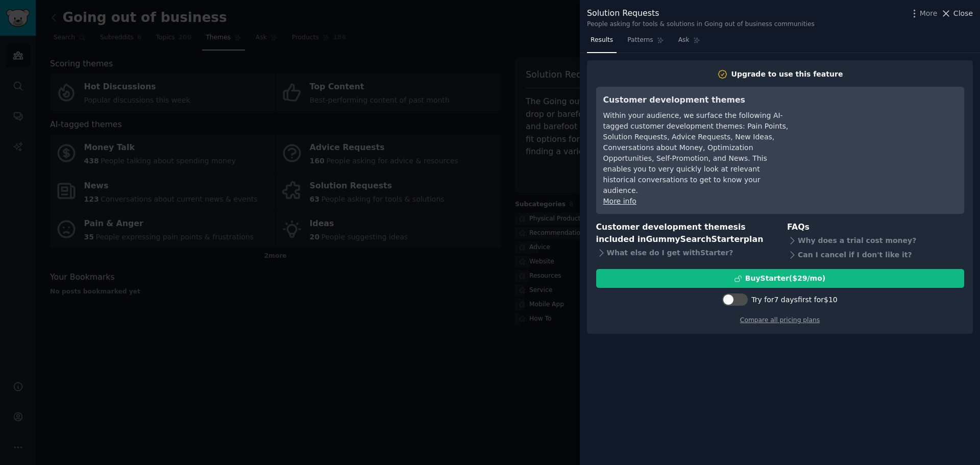 The height and width of the screenshot is (465, 980). Describe the element at coordinates (696, 153) in the screenshot. I see `div: Within your audience, we surface the following AI-tagged customer development themes: Pain Points...` at that location.